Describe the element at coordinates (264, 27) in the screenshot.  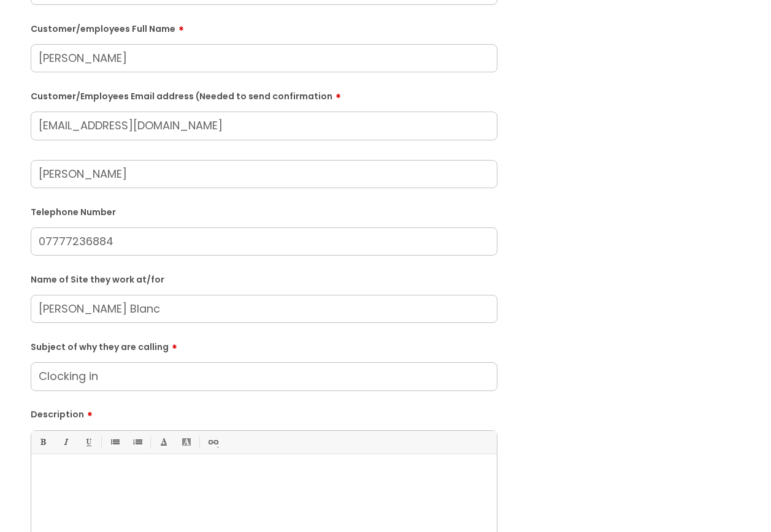
I see `label: Customer/employees Full Name` at that location.